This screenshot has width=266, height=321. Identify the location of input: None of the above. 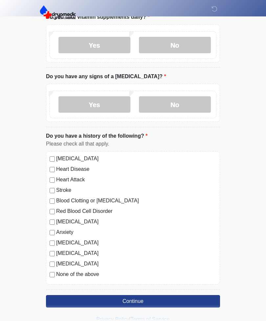
(52, 274).